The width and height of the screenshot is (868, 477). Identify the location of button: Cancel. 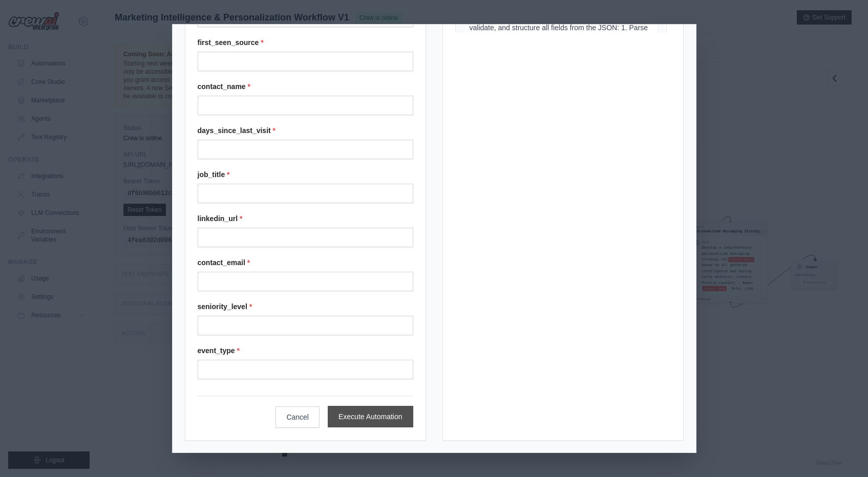
(298, 417).